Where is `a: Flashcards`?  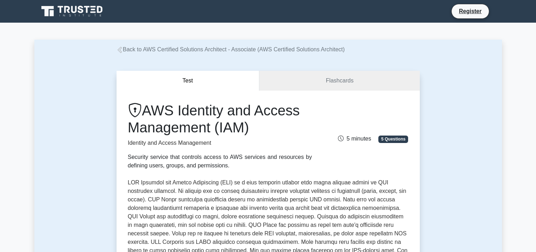 a: Flashcards is located at coordinates (339, 81).